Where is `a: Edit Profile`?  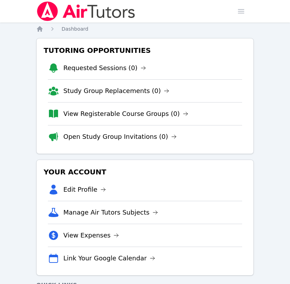
a: Edit Profile is located at coordinates (85, 190).